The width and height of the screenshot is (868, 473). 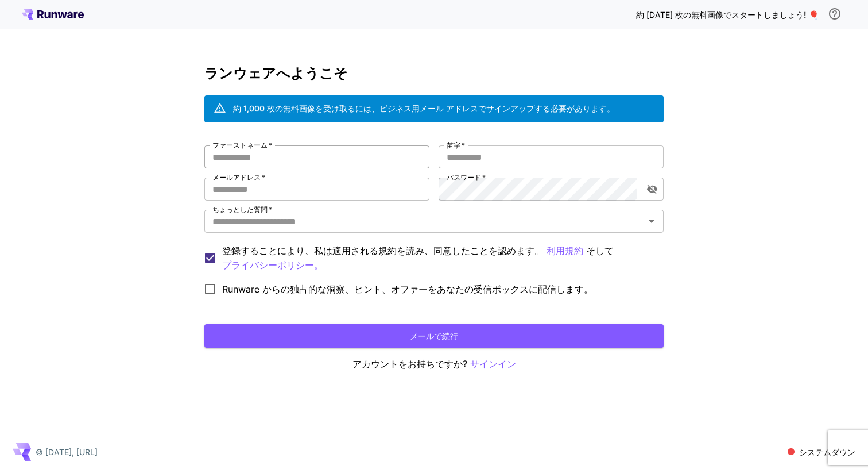 What do you see at coordinates (434, 335) in the screenshot?
I see `font: メールで続行` at bounding box center [434, 335].